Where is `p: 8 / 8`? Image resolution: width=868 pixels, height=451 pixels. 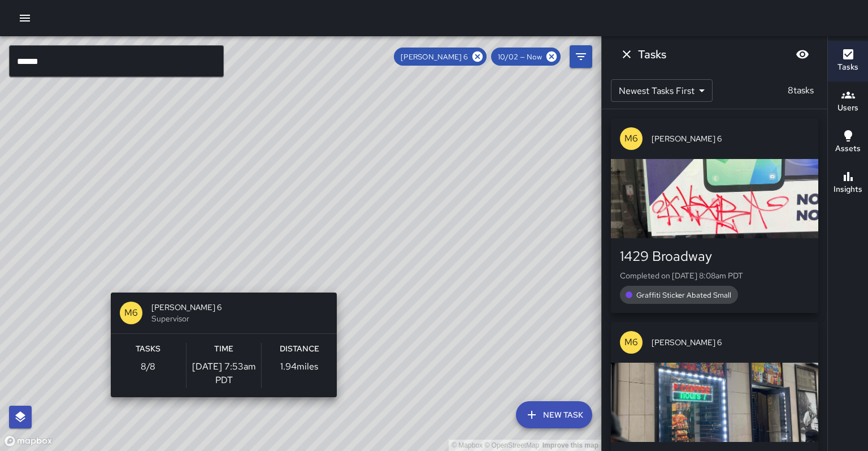 p: 8 / 8 is located at coordinates (148, 367).